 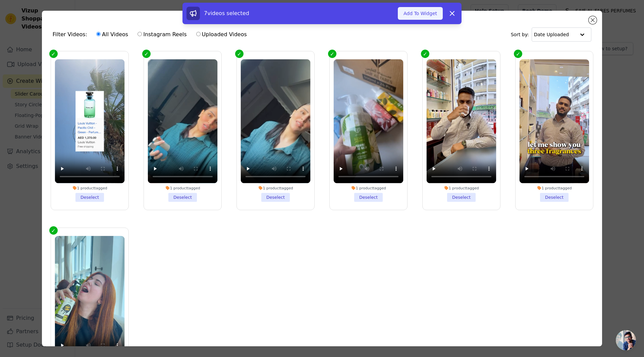 What do you see at coordinates (221, 35) in the screenshot?
I see `label: Uploaded Videos` at bounding box center [221, 35].